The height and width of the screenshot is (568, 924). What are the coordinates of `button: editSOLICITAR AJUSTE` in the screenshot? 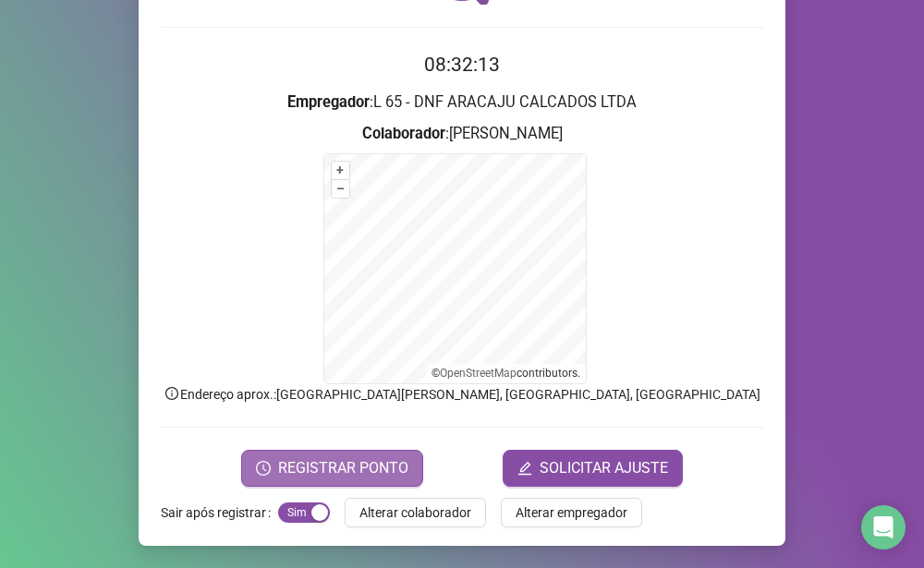 It's located at (592, 468).